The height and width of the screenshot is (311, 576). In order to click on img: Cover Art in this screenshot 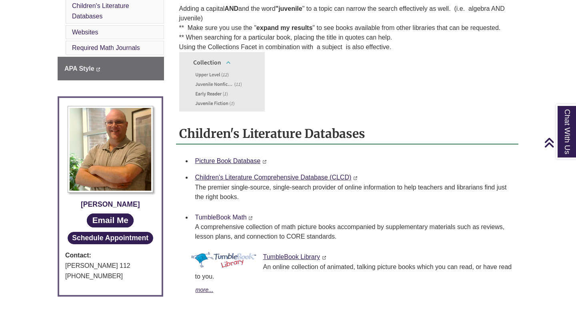, I will do `click(225, 260)`.